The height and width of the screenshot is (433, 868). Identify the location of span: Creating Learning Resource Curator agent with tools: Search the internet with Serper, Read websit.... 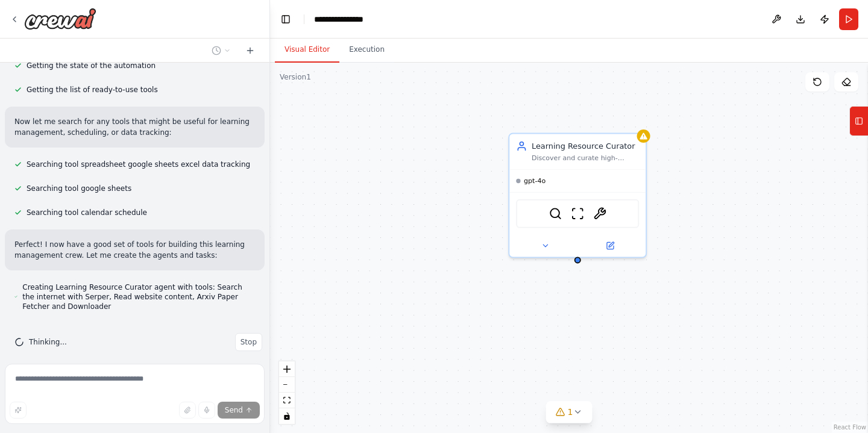
(139, 297).